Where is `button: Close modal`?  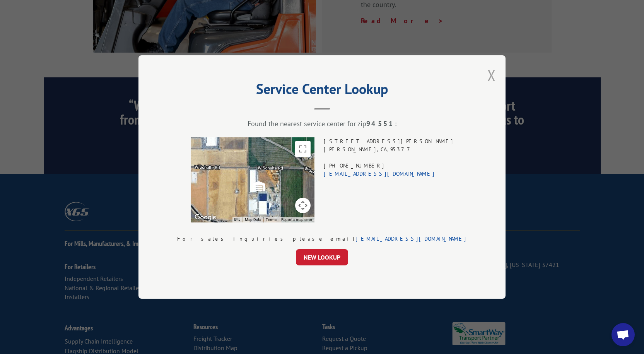 button: Close modal is located at coordinates (492, 75).